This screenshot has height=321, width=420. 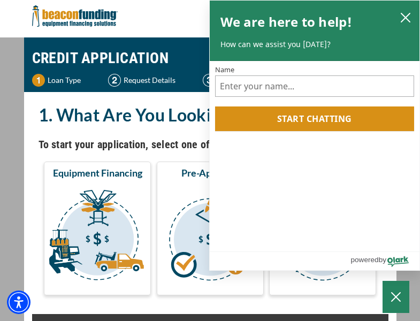 What do you see at coordinates (315, 86) in the screenshot?
I see `input: Name` at bounding box center [315, 86].